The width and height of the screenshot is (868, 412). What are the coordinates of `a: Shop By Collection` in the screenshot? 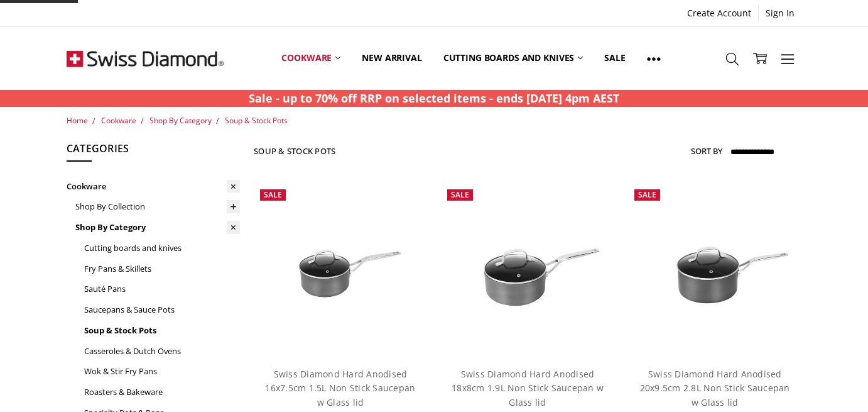 It's located at (158, 206).